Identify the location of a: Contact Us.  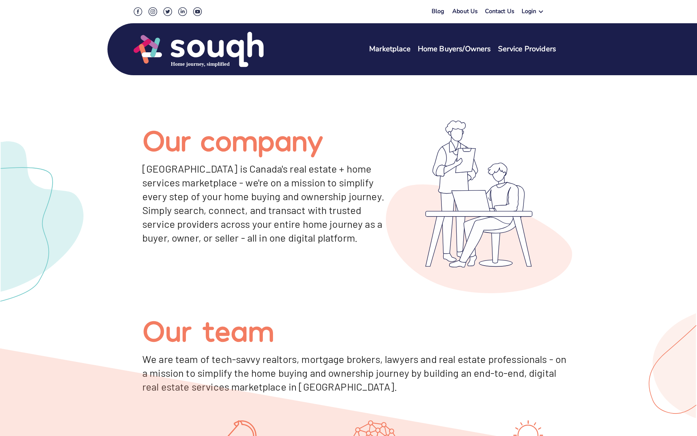
(500, 12).